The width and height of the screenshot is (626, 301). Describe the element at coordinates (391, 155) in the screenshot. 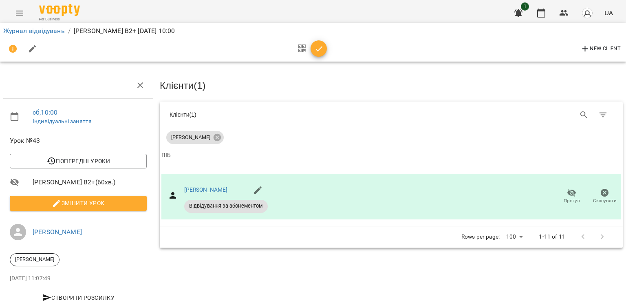

I see `span: ПІБ` at that location.